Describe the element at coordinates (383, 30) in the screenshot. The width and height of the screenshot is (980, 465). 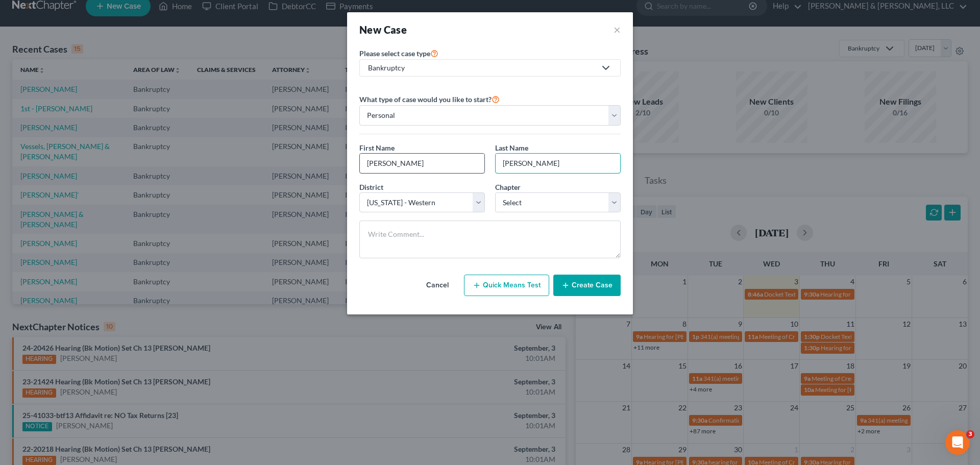
I see `strong: New Case` at that location.